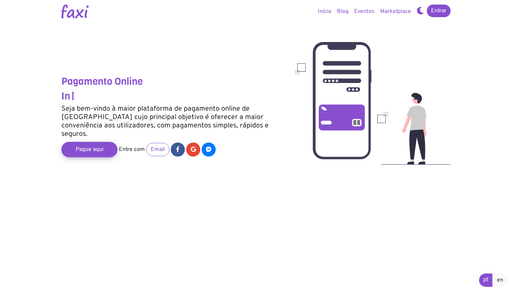  What do you see at coordinates (66, 96) in the screenshot?
I see `span: In` at bounding box center [66, 96].